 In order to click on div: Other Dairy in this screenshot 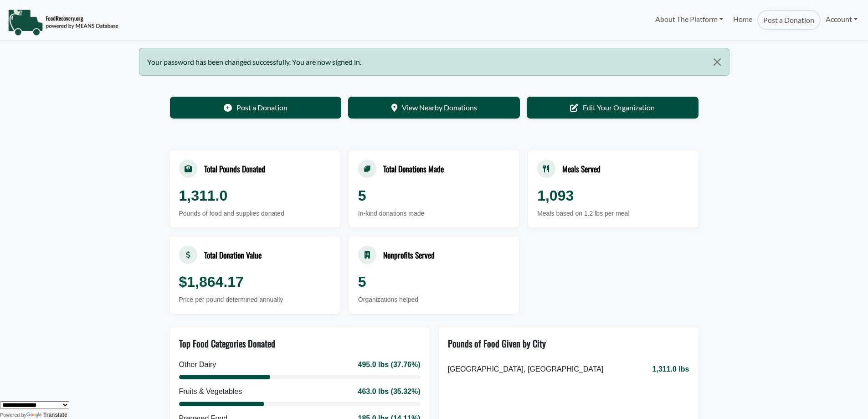, I will do `click(198, 365)`.